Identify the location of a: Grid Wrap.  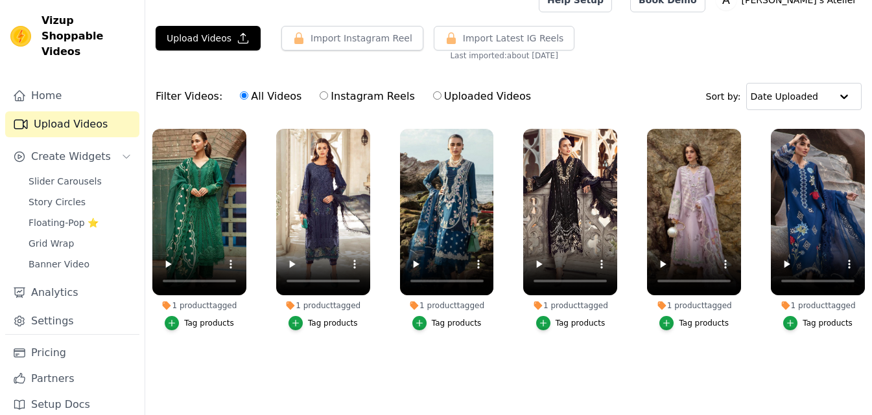
(80, 244).